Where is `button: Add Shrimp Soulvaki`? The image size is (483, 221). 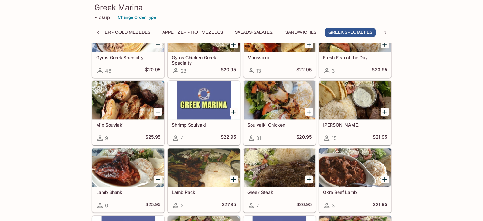
button: Add Shrimp Soulvaki is located at coordinates (233, 112).